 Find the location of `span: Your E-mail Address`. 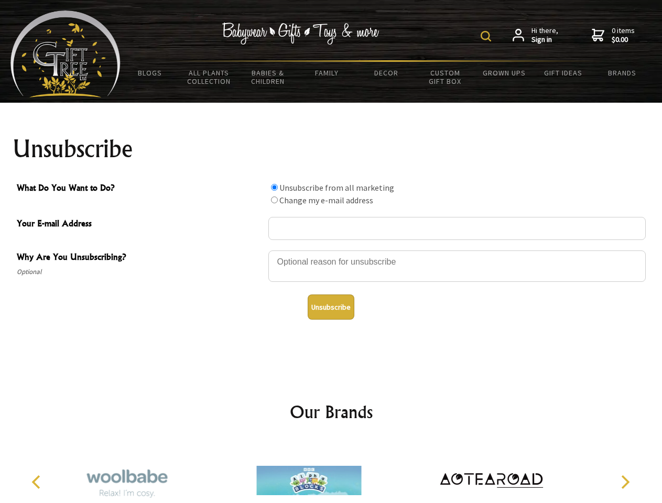

span: Your E-mail Address is located at coordinates (140, 224).